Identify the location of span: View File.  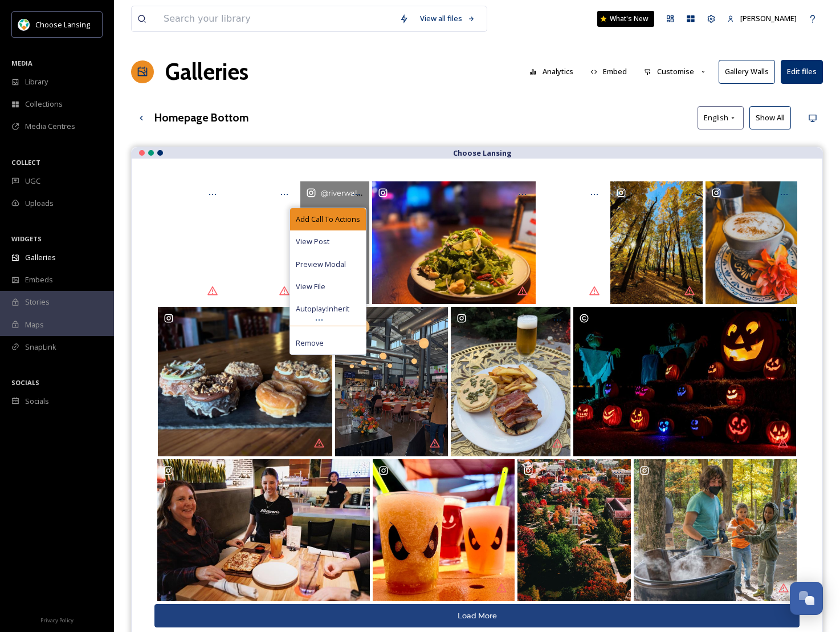
(310, 286).